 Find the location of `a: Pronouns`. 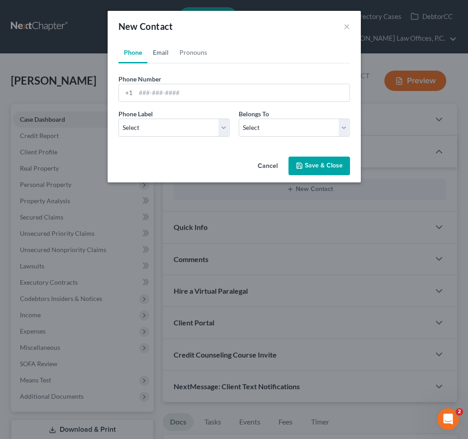

a: Pronouns is located at coordinates (193, 52).